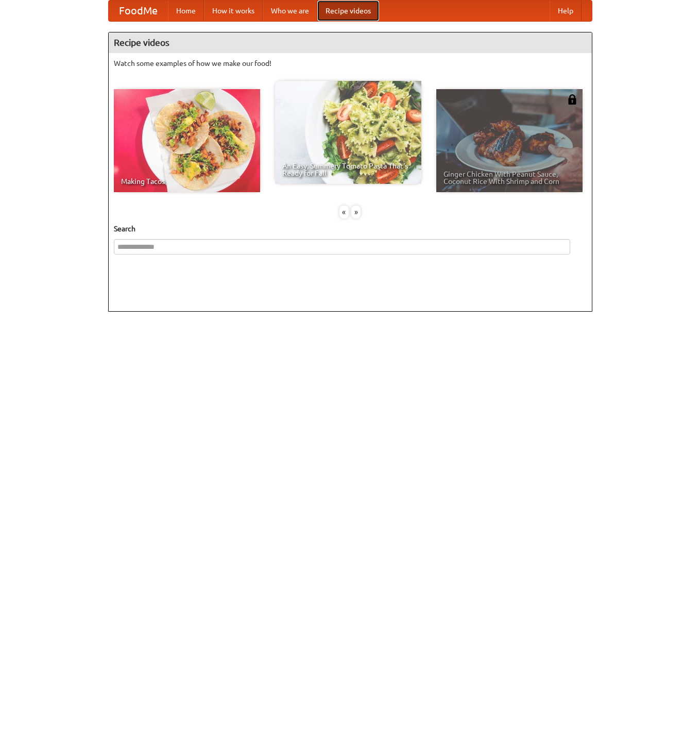  Describe the element at coordinates (348, 133) in the screenshot. I see `a: An Easy, Summery Tomato Pasta That's Ready for Fall` at that location.